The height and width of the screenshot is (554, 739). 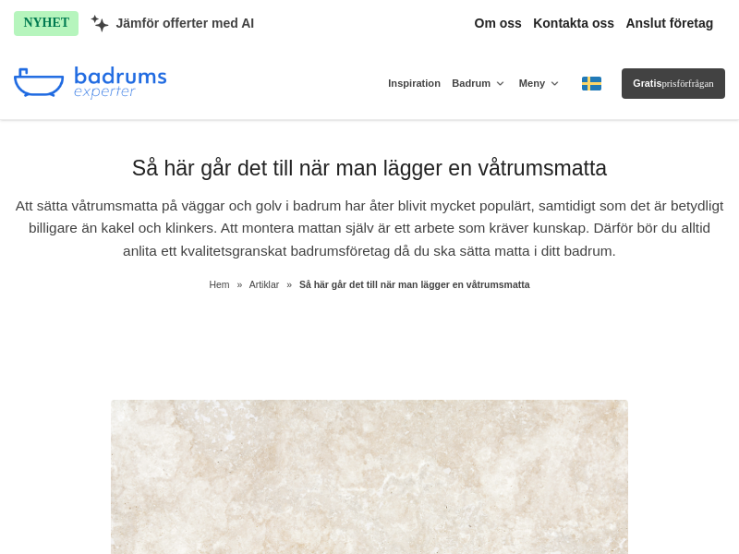 What do you see at coordinates (219, 284) in the screenshot?
I see `a: Hem` at bounding box center [219, 284].